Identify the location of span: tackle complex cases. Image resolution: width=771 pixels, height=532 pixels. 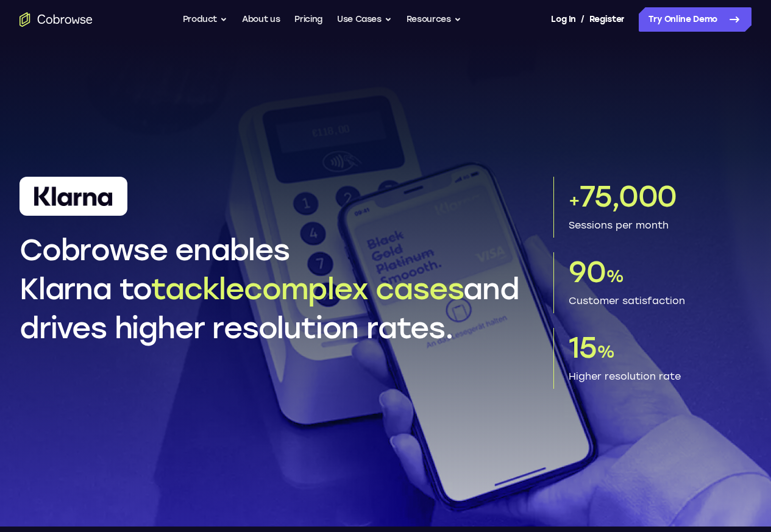
(307, 289).